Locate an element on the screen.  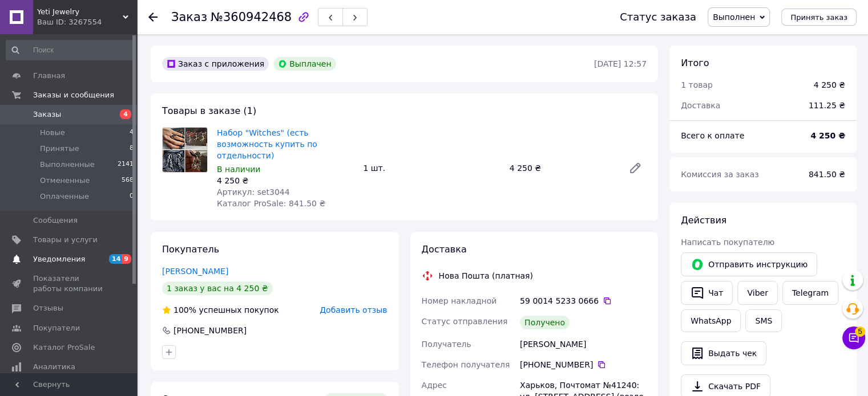
button: Чат is located at coordinates (706, 293).